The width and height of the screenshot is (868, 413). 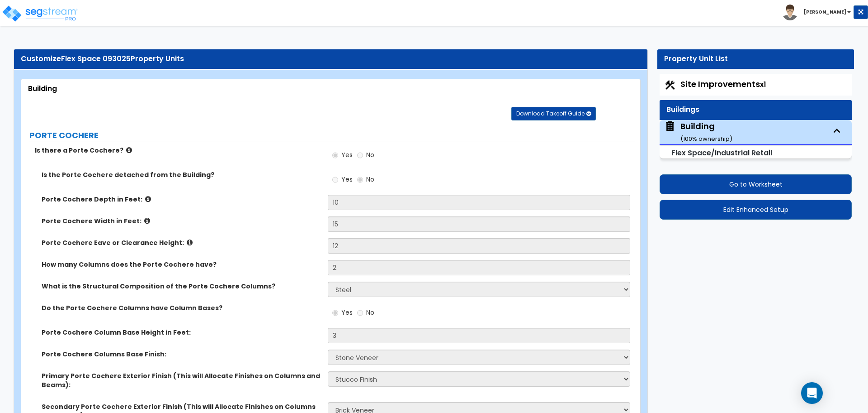 What do you see at coordinates (723, 84) in the screenshot?
I see `span: Site Improvements` at bounding box center [723, 84].